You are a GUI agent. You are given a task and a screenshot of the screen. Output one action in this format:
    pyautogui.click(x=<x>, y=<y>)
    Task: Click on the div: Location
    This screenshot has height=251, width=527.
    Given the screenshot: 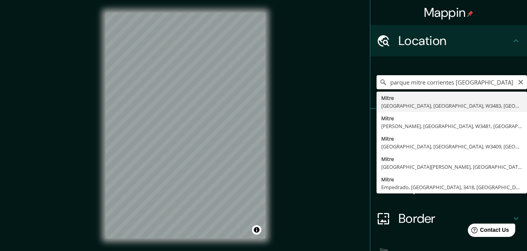 What is the action you would take?
    pyautogui.click(x=449, y=41)
    